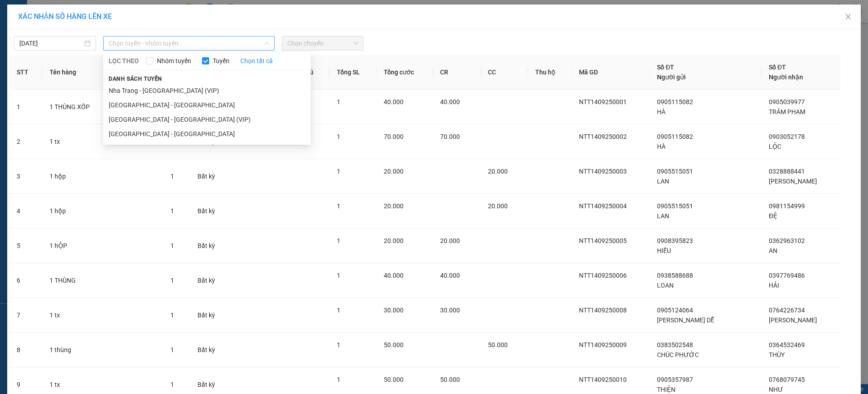  I want to click on span: 0905357987, so click(675, 380).